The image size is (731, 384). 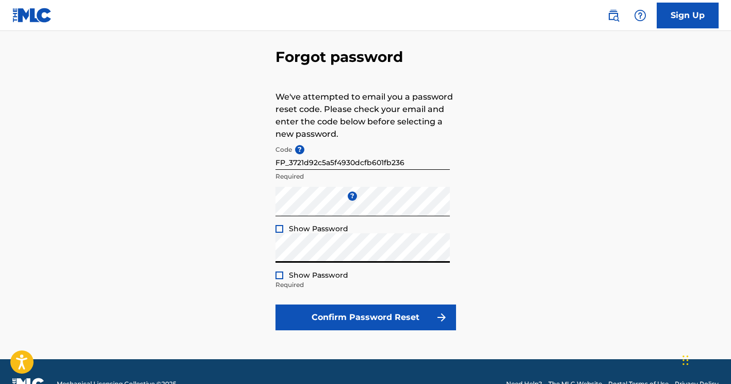 What do you see at coordinates (442, 317) in the screenshot?
I see `img: f7272a7cc735f4ea7f67.svg` at bounding box center [442, 317].